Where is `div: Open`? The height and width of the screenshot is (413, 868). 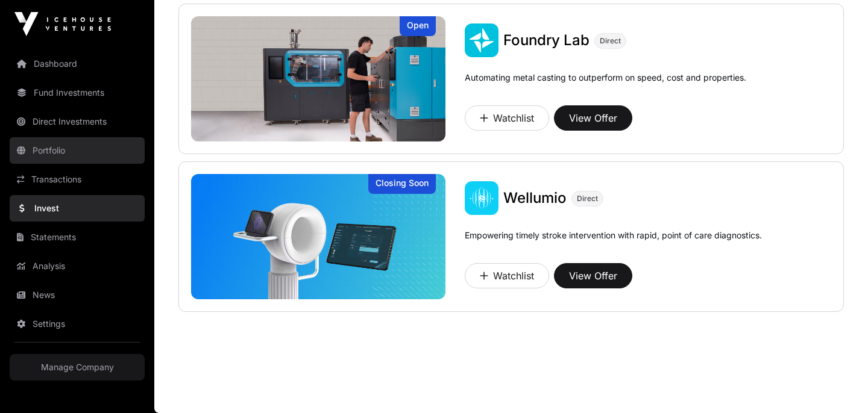
div: Open is located at coordinates (418, 26).